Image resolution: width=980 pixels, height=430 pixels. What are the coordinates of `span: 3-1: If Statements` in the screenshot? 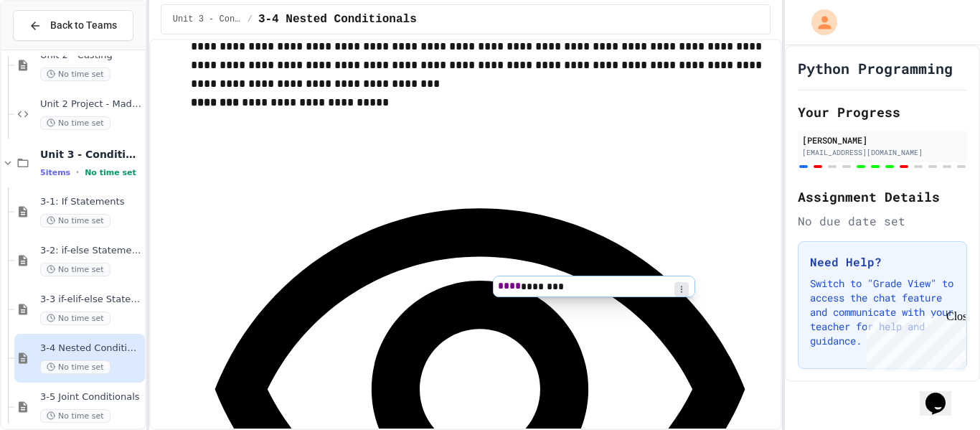 It's located at (91, 202).